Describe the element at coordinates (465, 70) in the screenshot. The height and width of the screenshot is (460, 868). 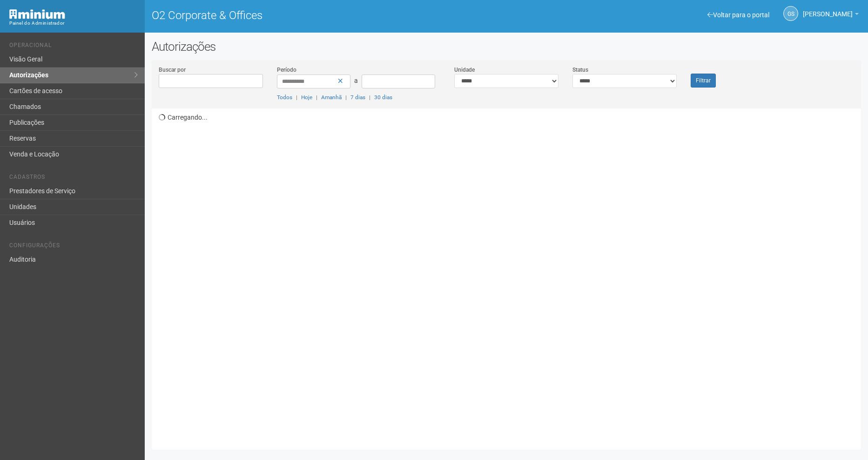
I see `label: Unidade` at that location.